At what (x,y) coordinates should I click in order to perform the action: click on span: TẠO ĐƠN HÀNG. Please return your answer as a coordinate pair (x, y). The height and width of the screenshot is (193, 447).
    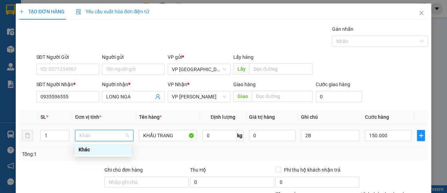
    Looking at the image, I should click on (42, 12).